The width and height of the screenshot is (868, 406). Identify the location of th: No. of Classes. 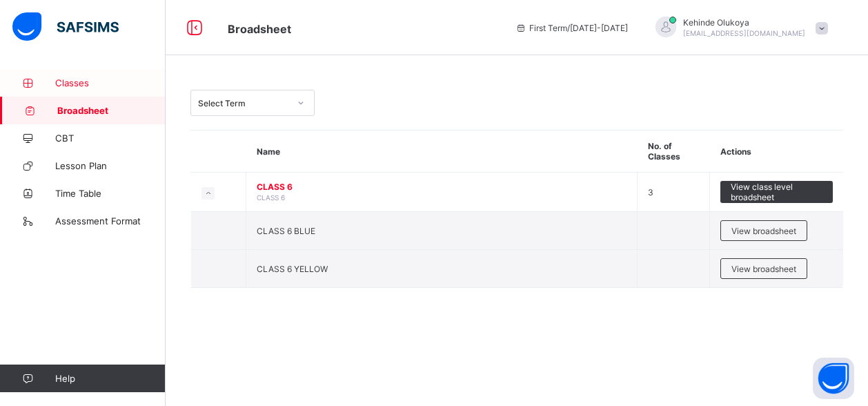
(674, 151).